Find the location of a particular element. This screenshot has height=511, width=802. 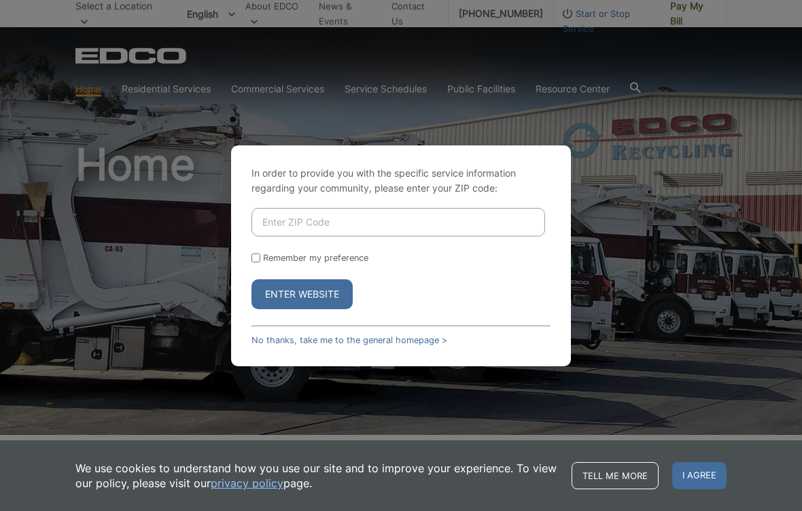

button: Enter Website is located at coordinates (302, 294).